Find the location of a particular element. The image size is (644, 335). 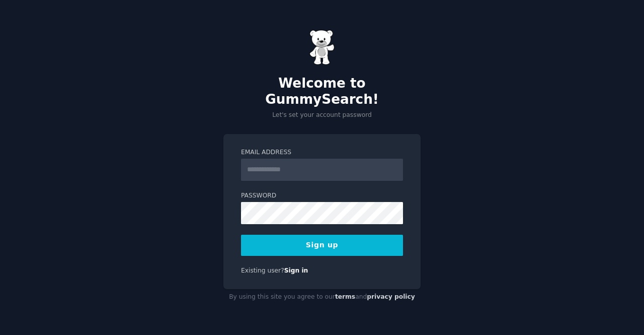

label: Password is located at coordinates (322, 196).